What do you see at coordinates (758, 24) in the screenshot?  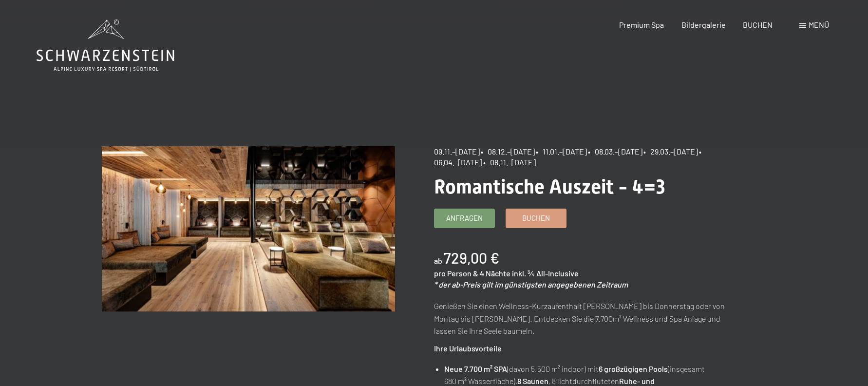 I see `span: BUCHEN` at bounding box center [758, 24].